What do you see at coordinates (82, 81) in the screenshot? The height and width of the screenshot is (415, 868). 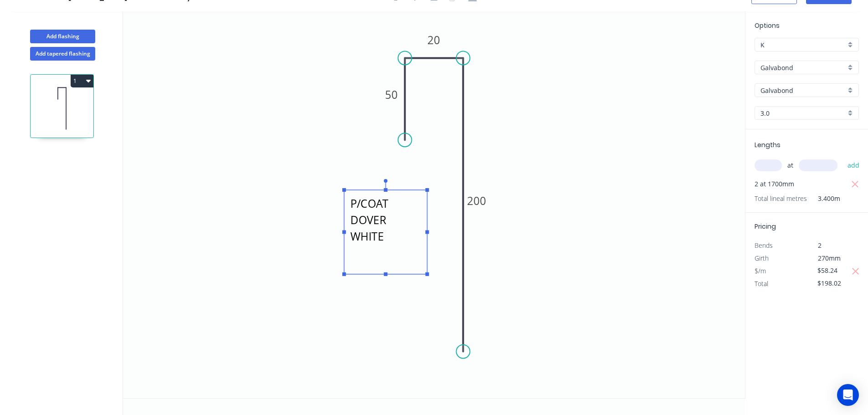 I see `button: 1` at bounding box center [82, 81].